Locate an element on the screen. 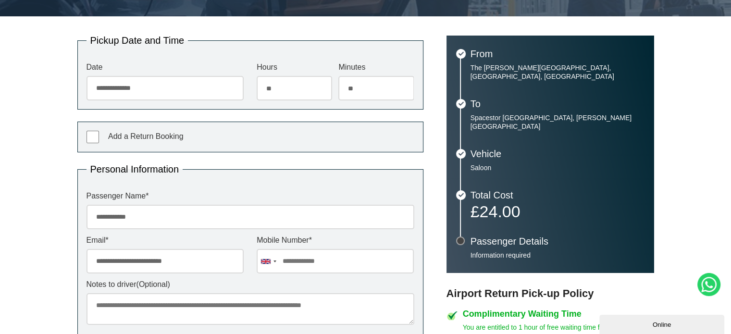  label: Passenger Name is located at coordinates (250, 196).